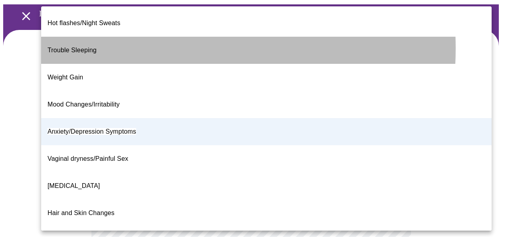 Image resolution: width=508 pixels, height=237 pixels. Describe the element at coordinates (88, 159) in the screenshot. I see `span: Vaginal dryness/Painful Sex` at that location.